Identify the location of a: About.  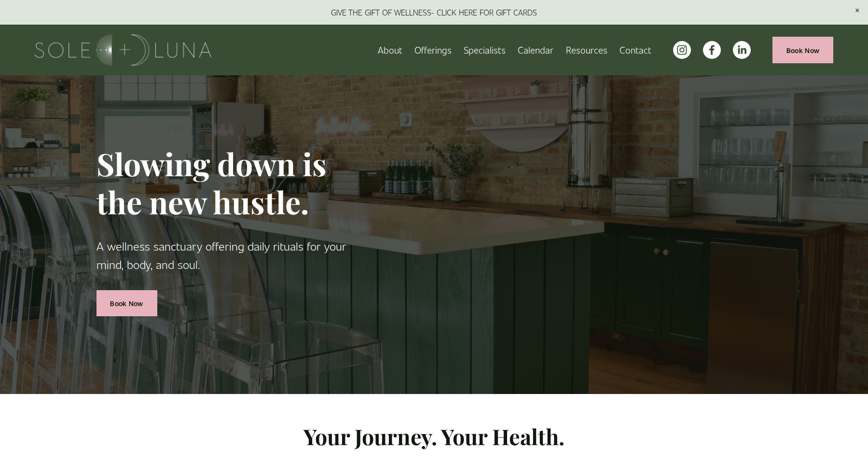
(390, 49).